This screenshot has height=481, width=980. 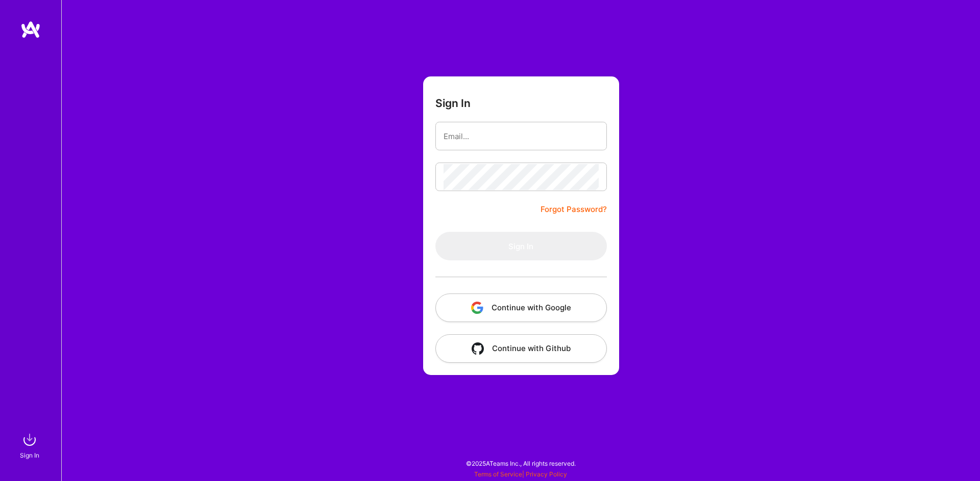 What do you see at coordinates (521, 246) in the screenshot?
I see `button: Sign In` at bounding box center [521, 246].